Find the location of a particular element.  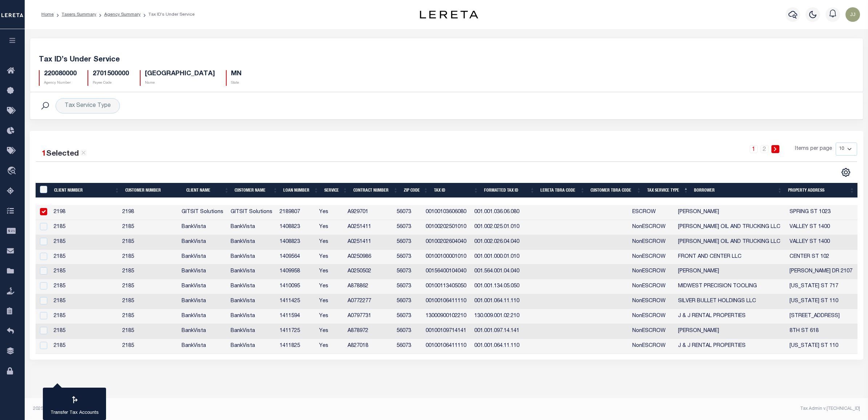

td: 00100103606080 is located at coordinates (447, 212).